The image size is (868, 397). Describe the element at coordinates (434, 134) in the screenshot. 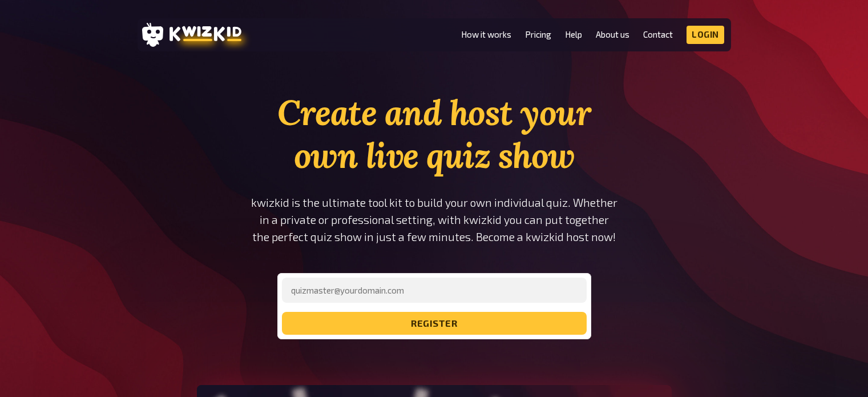

I see `h1: Create and host your own live quiz show` at that location.